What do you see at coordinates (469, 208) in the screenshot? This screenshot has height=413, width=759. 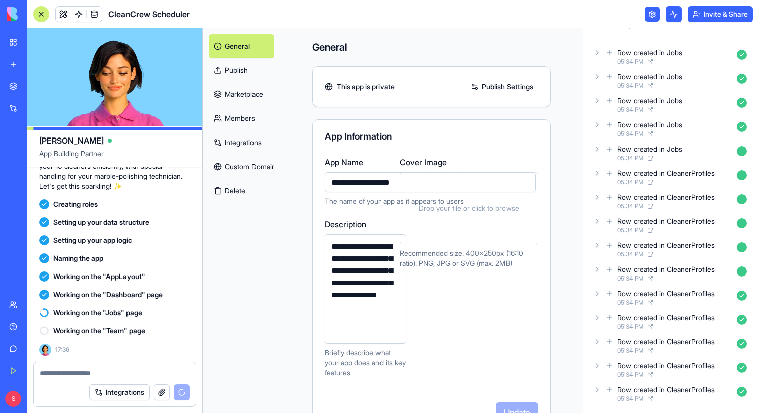 I see `span: Drop your file or click to browse` at bounding box center [469, 208].